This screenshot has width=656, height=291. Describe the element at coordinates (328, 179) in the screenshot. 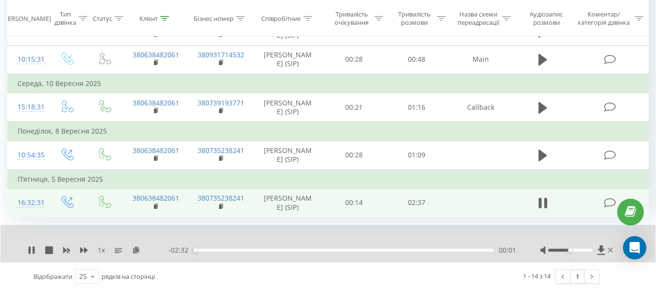

I see `td: П’ятниця, 5 Вересня 2025` at that location.